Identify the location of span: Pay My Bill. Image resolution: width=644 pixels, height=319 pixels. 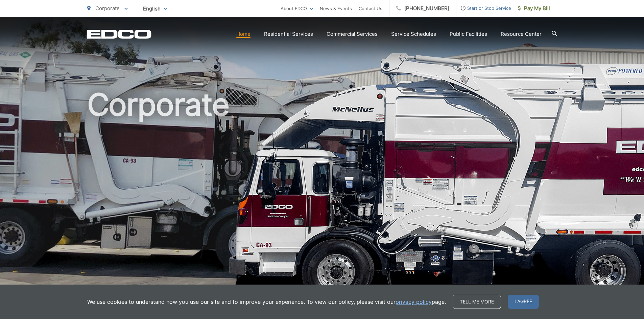
(534, 8).